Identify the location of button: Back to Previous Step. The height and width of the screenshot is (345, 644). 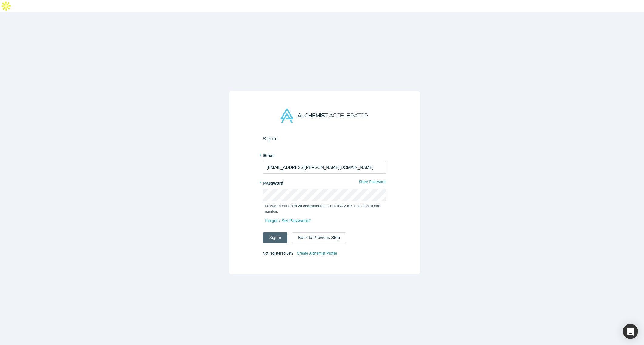
(319, 238).